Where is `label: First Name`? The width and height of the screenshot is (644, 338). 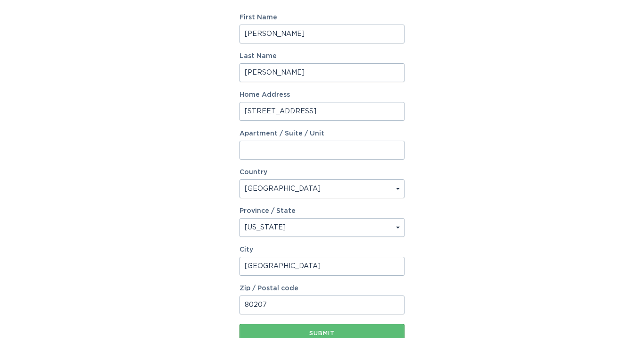 label: First Name is located at coordinates (322, 17).